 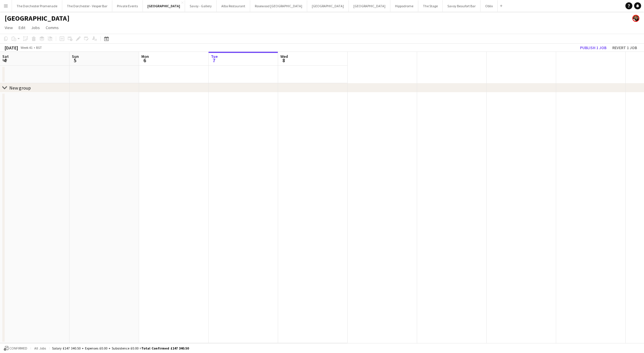 I want to click on span: 4, so click(x=5, y=60).